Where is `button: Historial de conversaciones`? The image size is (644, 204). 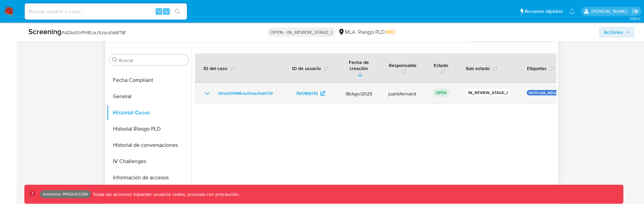 button: Historial de conversaciones is located at coordinates (149, 145).